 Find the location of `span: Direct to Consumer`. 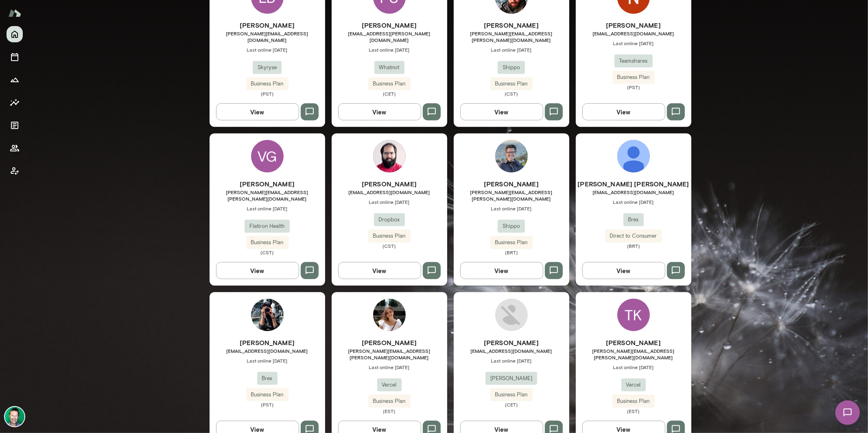

span: Direct to Consumer is located at coordinates (634, 236).